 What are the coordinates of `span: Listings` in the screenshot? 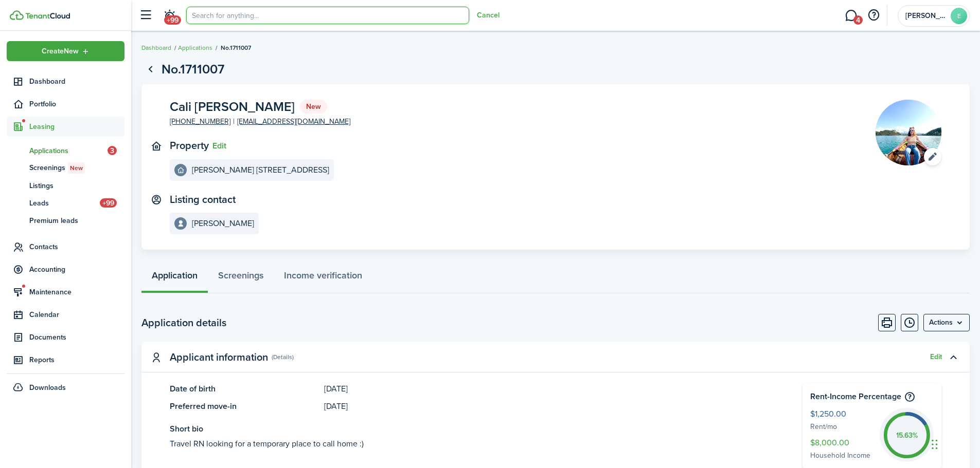 It's located at (77, 185).